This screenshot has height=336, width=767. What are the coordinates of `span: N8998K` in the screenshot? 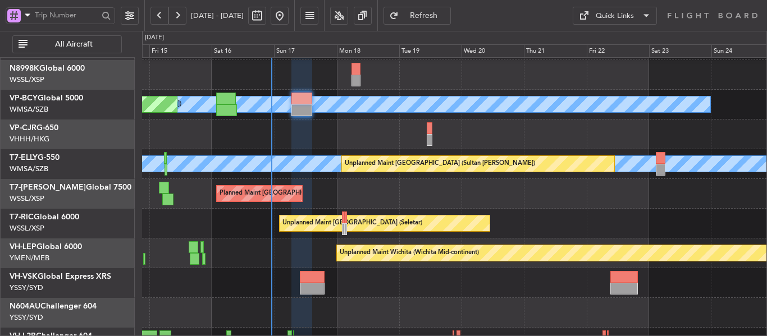 It's located at (24, 68).